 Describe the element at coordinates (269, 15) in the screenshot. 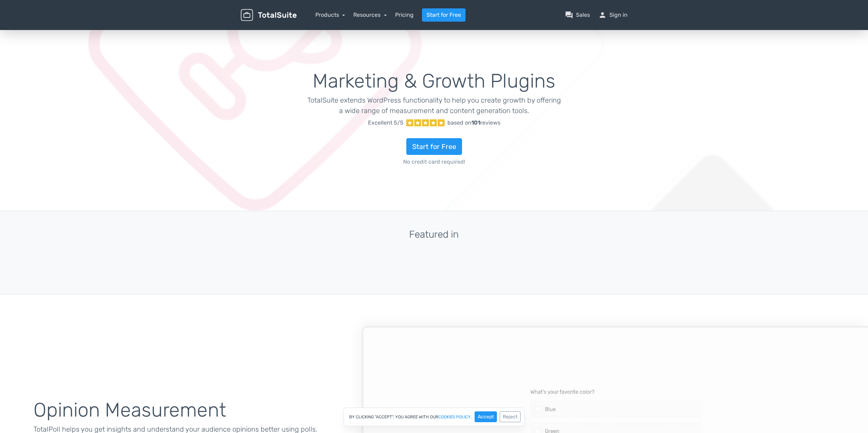

I see `img: TotalSuite for WordPress` at that location.